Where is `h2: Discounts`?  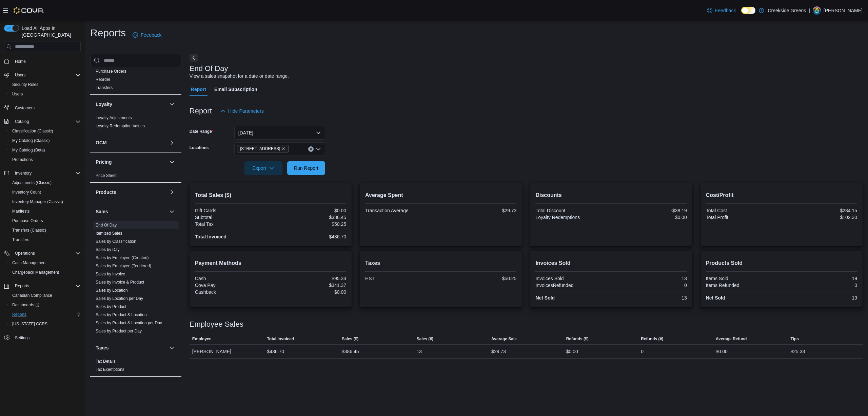
h2: Discounts is located at coordinates (612, 195).